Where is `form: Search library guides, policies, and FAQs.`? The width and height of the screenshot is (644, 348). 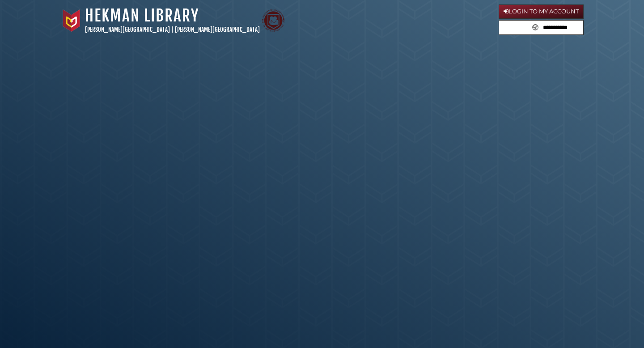 form: Search library guides, policies, and FAQs. is located at coordinates (541, 28).